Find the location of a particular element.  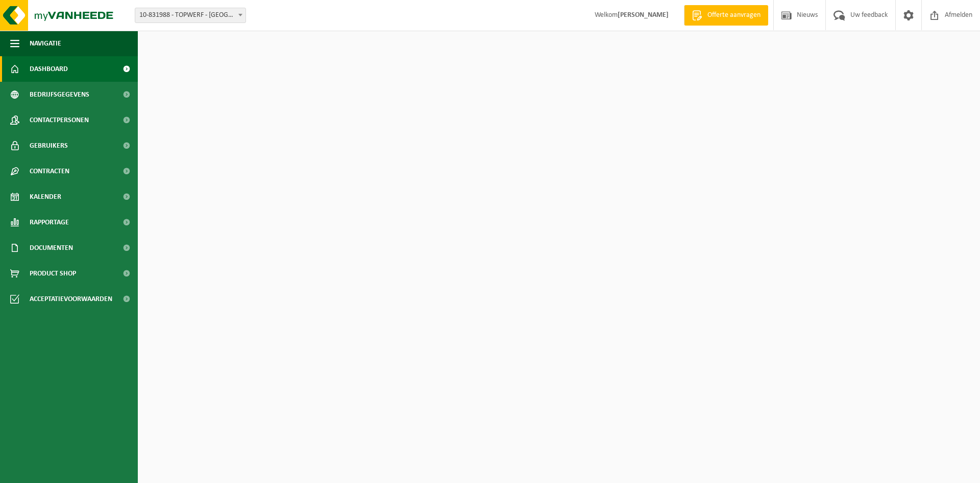

span: Gebruikers is located at coordinates (48, 145).